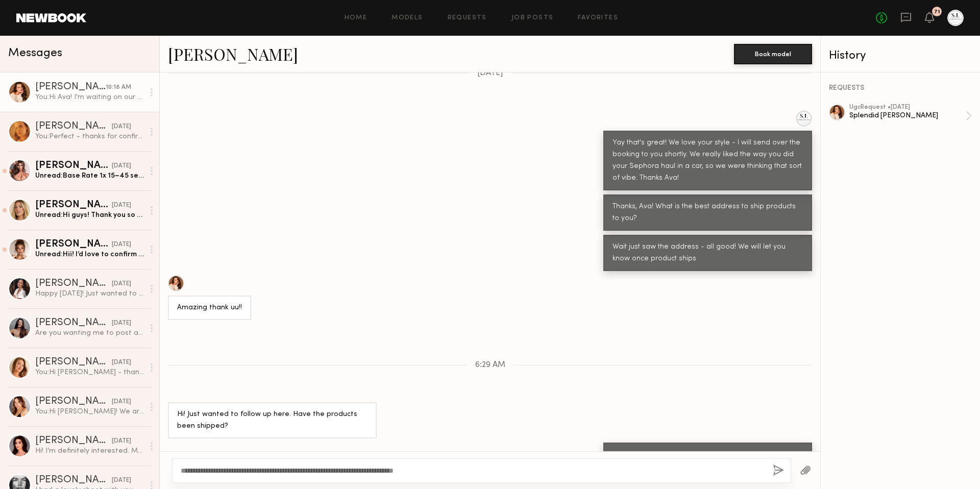 This screenshot has height=489, width=980. I want to click on div: REQUESTS, so click(901, 88).